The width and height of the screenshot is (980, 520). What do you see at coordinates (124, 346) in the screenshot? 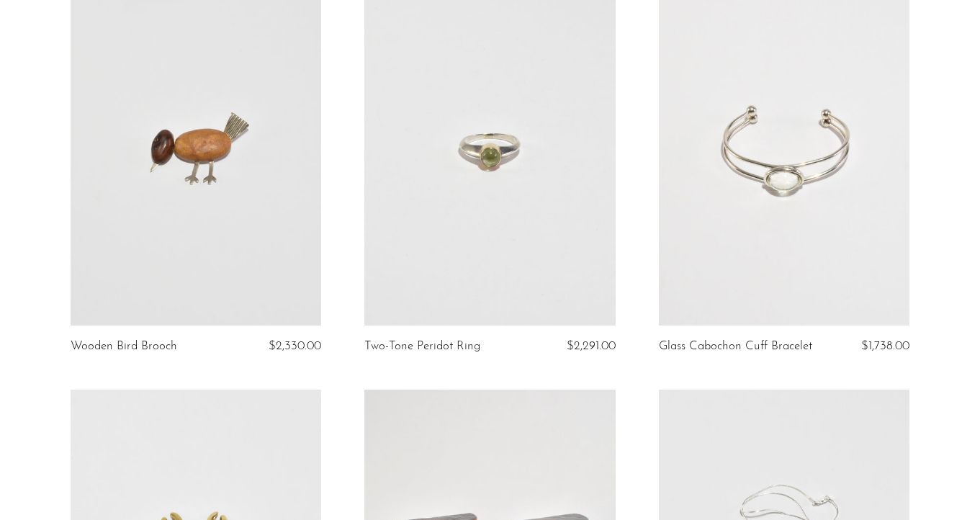
I see `a: Wooden Bird Brooch` at bounding box center [124, 346].